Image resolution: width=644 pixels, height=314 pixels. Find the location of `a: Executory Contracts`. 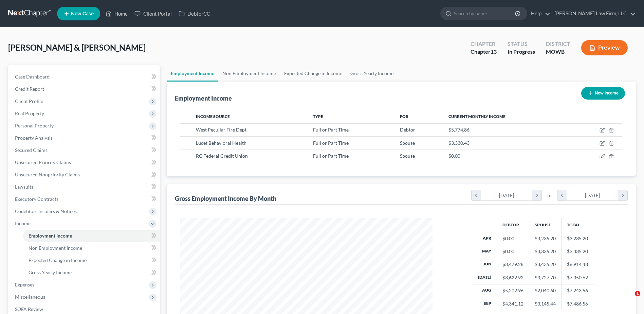

a: Executory Contracts is located at coordinates (84, 199).